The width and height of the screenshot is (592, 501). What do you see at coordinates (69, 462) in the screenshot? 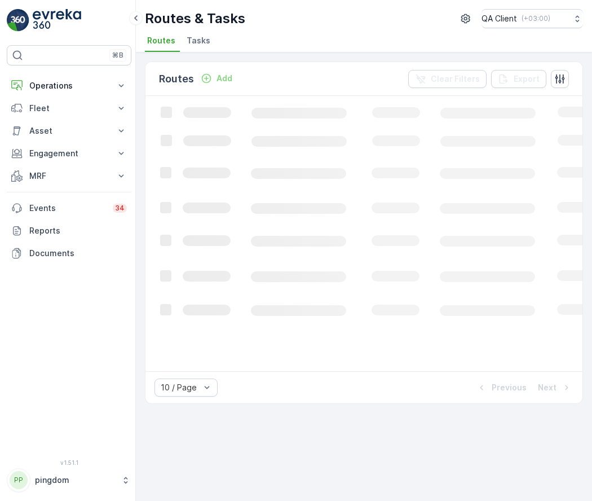
I see `span: v 1.51.1` at bounding box center [69, 462].